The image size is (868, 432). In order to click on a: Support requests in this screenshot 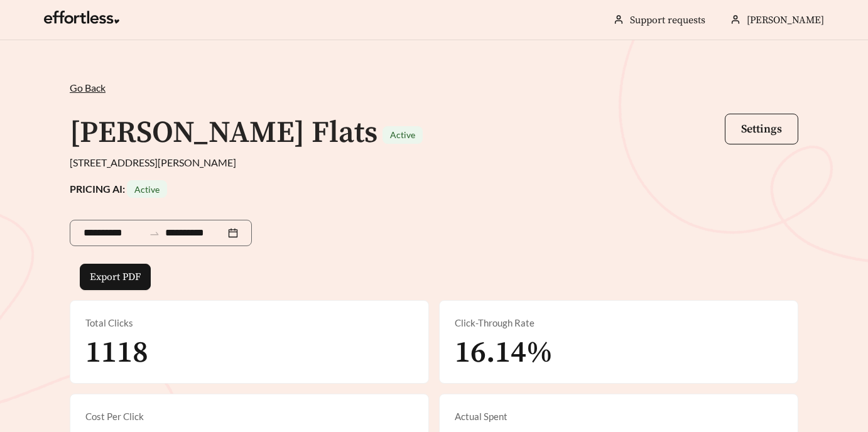, I will do `click(667, 20)`.